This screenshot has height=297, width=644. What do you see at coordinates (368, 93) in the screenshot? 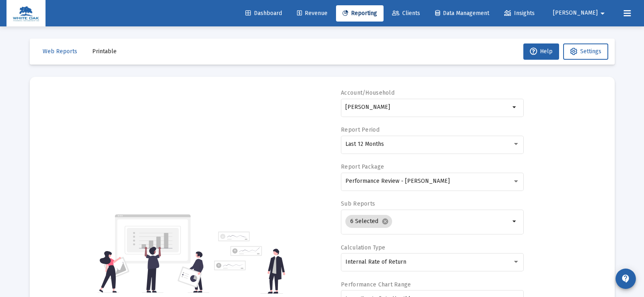
I see `label: Account/Household` at bounding box center [368, 93].